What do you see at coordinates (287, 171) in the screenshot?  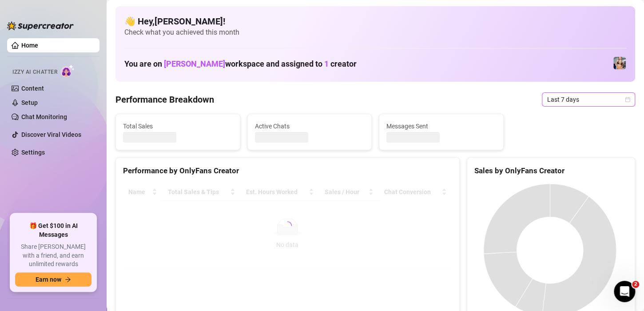 I see `div: Performance by OnlyFans Creator` at bounding box center [287, 171].